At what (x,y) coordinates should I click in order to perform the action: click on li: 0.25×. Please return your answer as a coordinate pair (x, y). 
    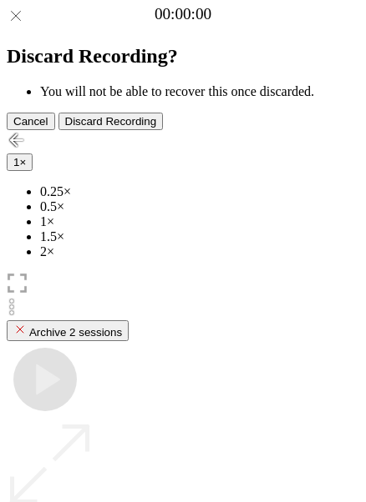
    Looking at the image, I should click on (199, 192).